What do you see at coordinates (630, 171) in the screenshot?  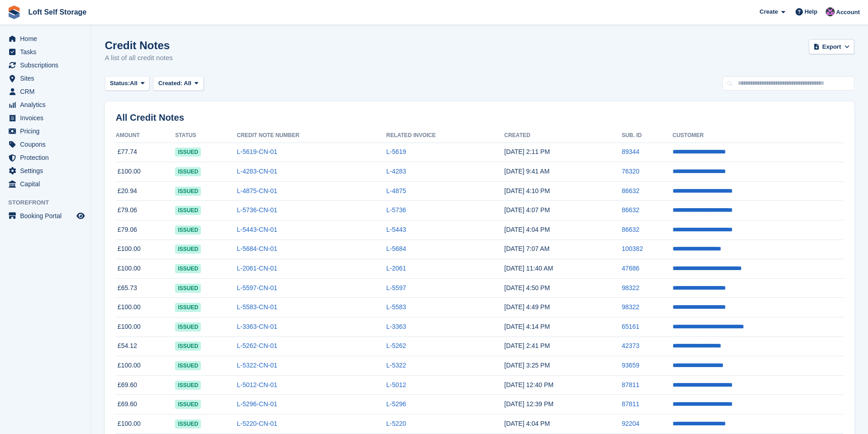 I see `a: 76320` at bounding box center [630, 171].